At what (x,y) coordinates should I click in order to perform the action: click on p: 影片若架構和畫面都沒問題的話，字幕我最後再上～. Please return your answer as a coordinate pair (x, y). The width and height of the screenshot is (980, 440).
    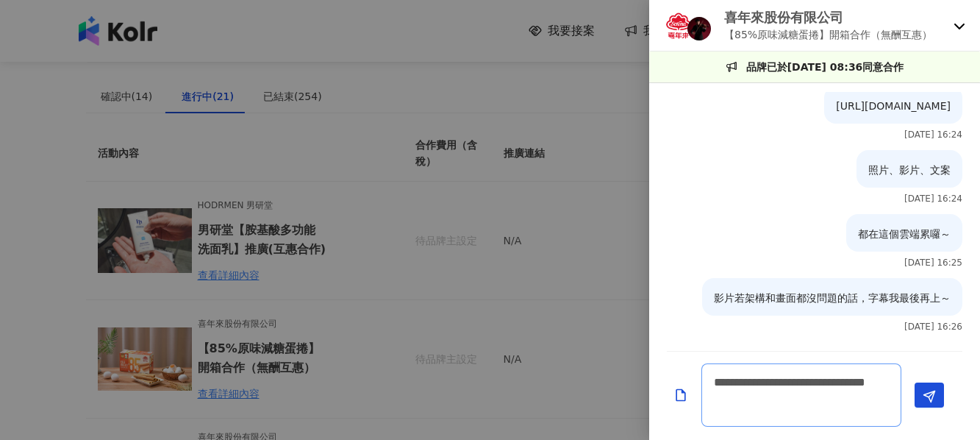
    Looking at the image, I should click on (832, 298).